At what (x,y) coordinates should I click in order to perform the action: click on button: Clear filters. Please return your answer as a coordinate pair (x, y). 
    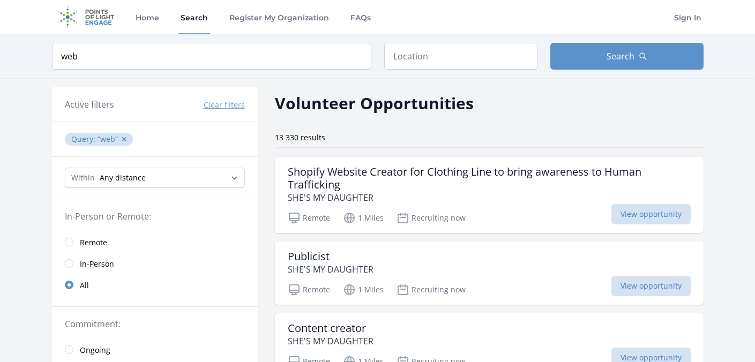
    Looking at the image, I should click on (224, 105).